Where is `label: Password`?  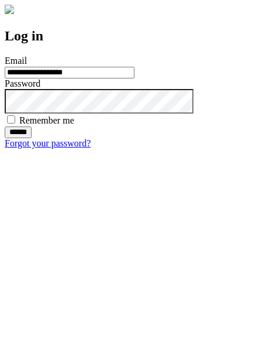
label: Password is located at coordinates (22, 83).